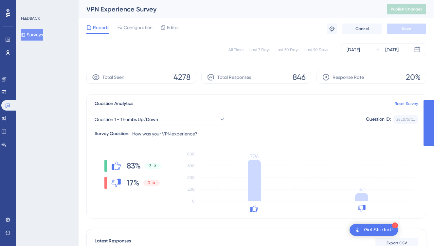 The width and height of the screenshot is (434, 246). What do you see at coordinates (113, 77) in the screenshot?
I see `span: Total Seen` at bounding box center [113, 77].